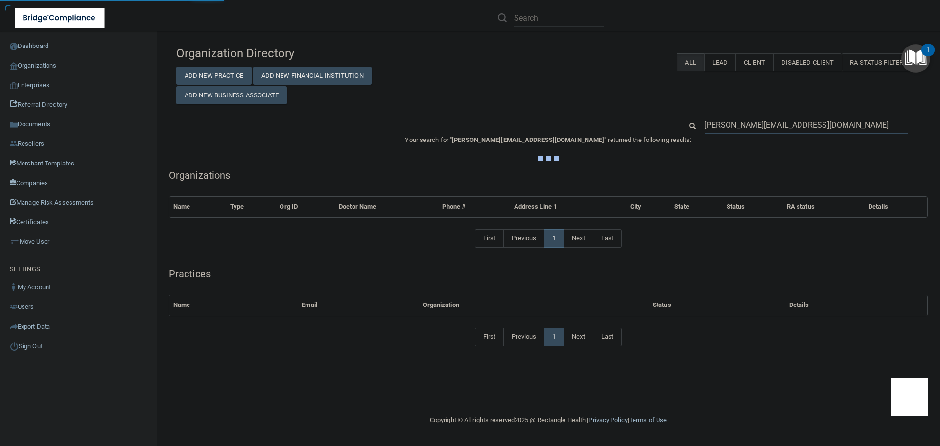 The image size is (940, 446). What do you see at coordinates (60, 18) in the screenshot?
I see `img: bridge_compliance_login_screen.278c3ca4.svg` at bounding box center [60, 18].